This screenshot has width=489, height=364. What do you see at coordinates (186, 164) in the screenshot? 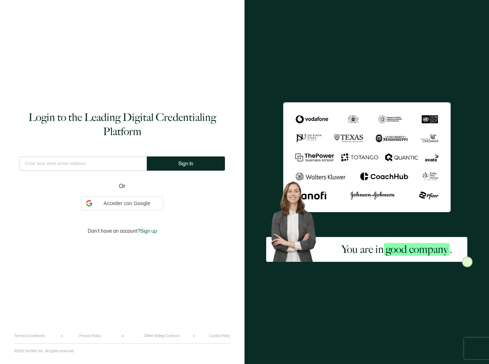
I see `span: Sign In` at bounding box center [186, 164].